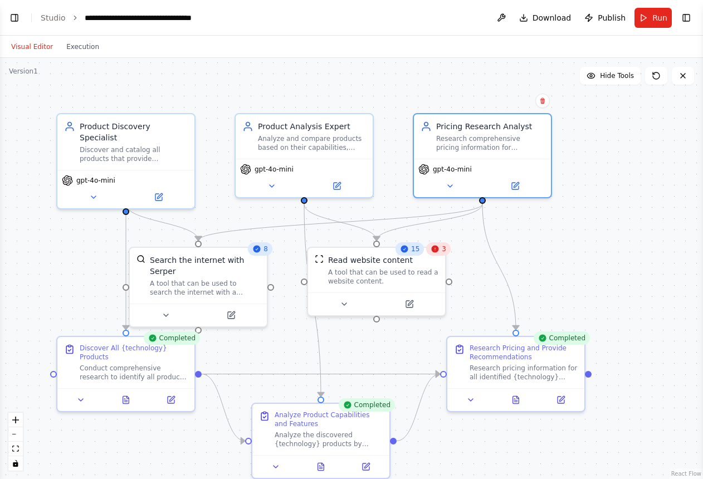 This screenshot has height=479, width=703. What do you see at coordinates (198, 287) in the screenshot?
I see `div: 8SerperDevToolSearch the internet with SerperA tool that can be used to search the internet with ...` at bounding box center [198, 287].